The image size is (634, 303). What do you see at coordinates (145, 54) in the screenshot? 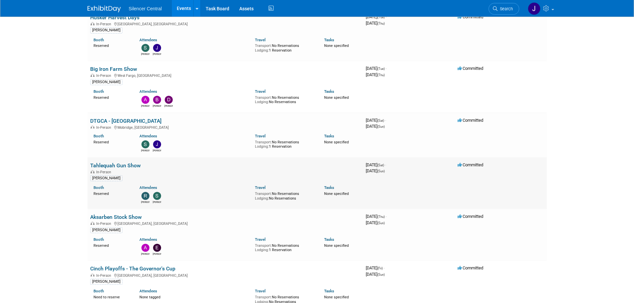
I see `div: Steve Phillips` at bounding box center [145, 54].